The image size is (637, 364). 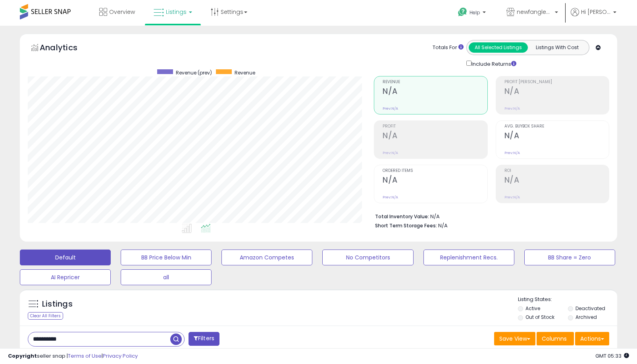 I want to click on label: Deactivated, so click(x=590, y=309).